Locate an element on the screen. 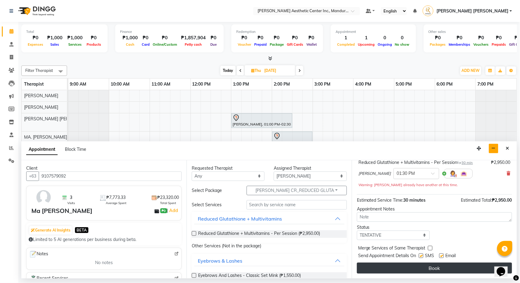  div: Client is located at coordinates (104, 168).